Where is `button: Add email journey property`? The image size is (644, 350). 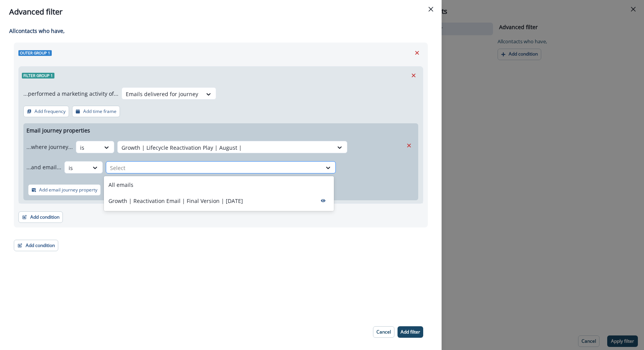 button: Add email journey property is located at coordinates (64, 190).